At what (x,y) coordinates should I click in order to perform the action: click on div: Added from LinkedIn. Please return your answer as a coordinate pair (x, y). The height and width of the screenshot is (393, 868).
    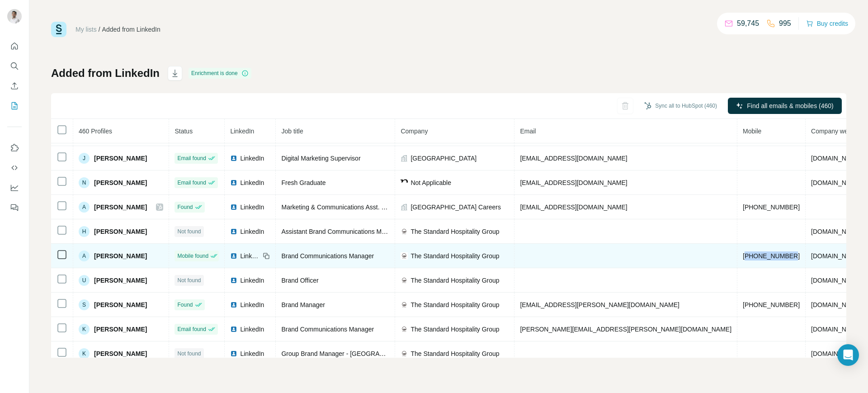
    Looking at the image, I should click on (131, 30).